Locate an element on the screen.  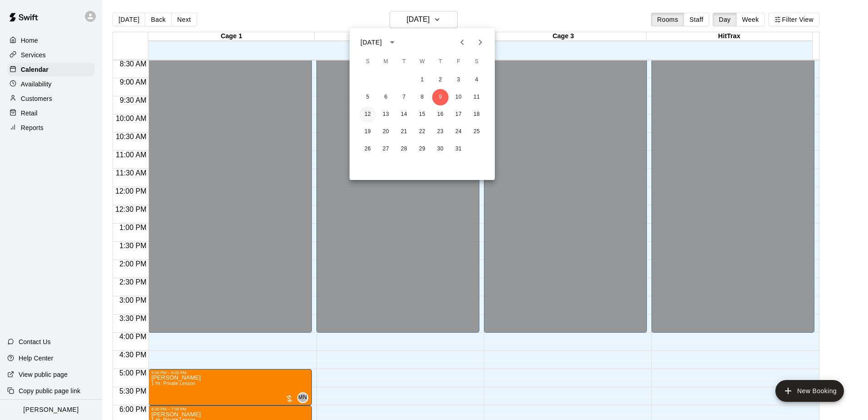
button: 15 is located at coordinates (422, 114).